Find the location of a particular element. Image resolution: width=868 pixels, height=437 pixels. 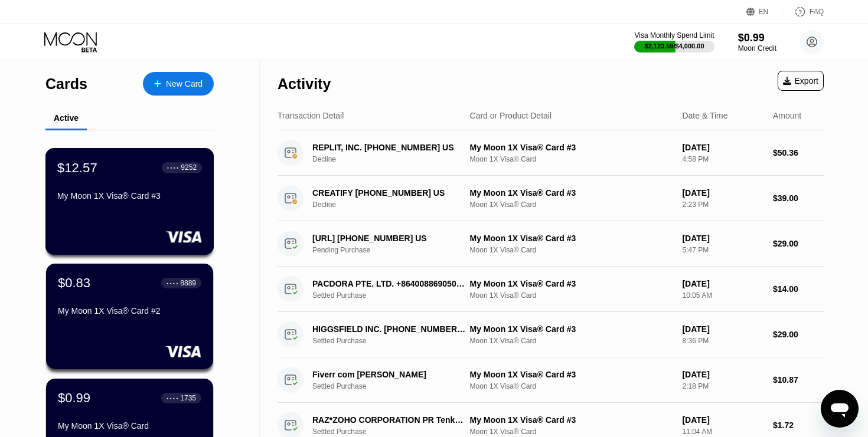

div: 2:23 PM is located at coordinates (723, 205).